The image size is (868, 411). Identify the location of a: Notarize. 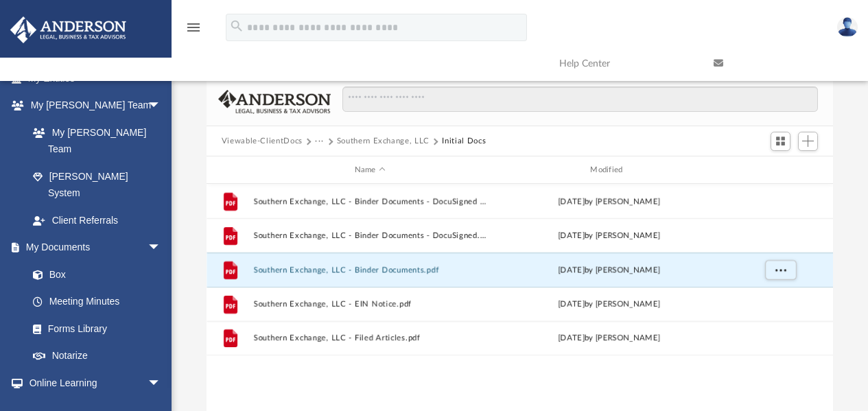
(97, 356).